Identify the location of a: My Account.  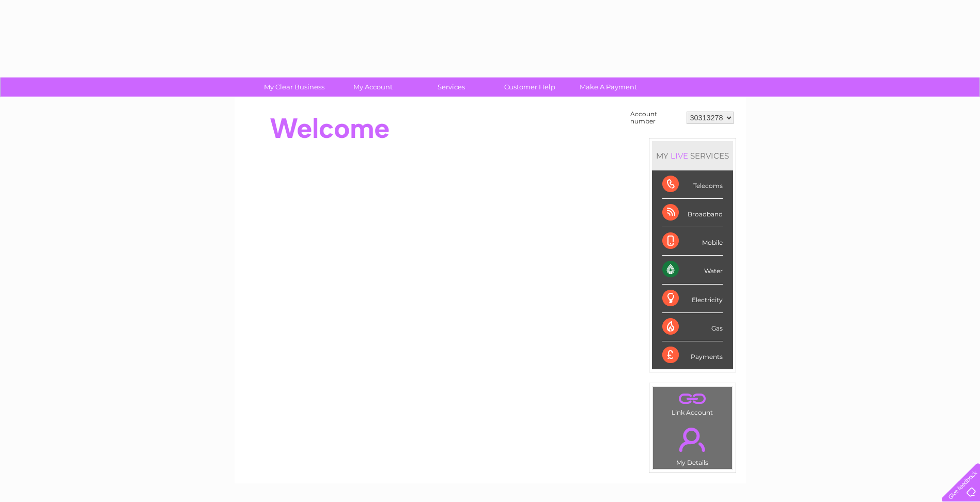
(373, 86).